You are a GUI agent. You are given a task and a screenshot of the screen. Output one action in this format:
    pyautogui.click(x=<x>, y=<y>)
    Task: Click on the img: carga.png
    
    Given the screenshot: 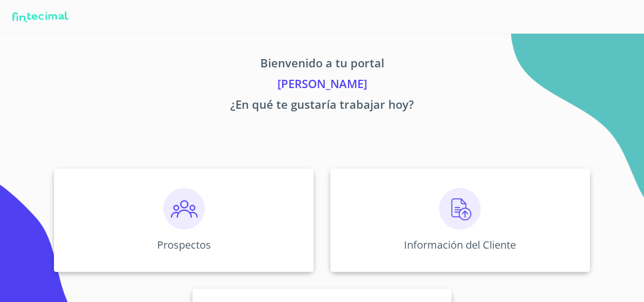 What is the action you would take?
    pyautogui.click(x=460, y=209)
    